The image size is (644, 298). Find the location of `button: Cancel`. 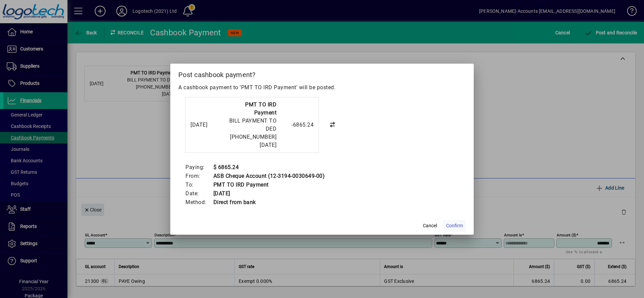

button: Cancel is located at coordinates (430, 226).